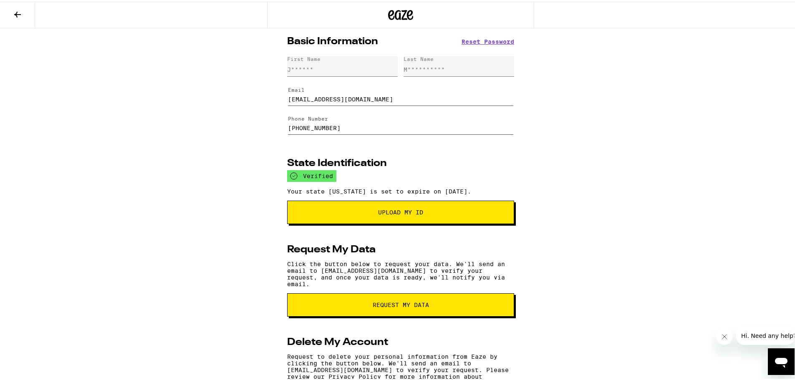 The height and width of the screenshot is (380, 795). What do you see at coordinates (401, 211) in the screenshot?
I see `button: Upload My ID` at bounding box center [401, 211].